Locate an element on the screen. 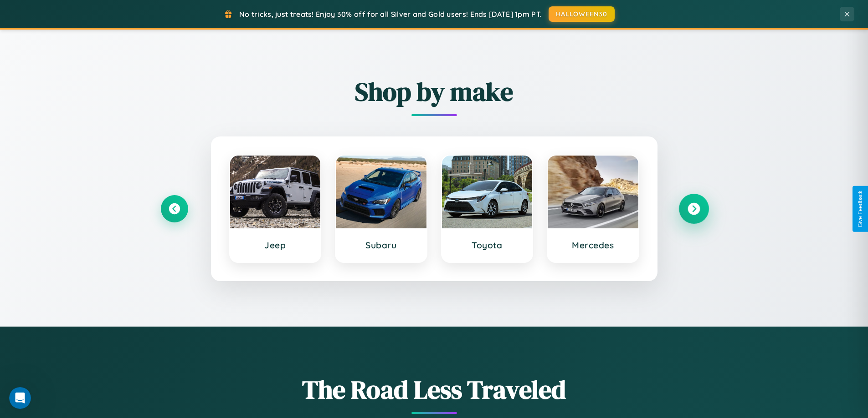 The height and width of the screenshot is (418, 868). h3: Mercedes is located at coordinates (592, 246).